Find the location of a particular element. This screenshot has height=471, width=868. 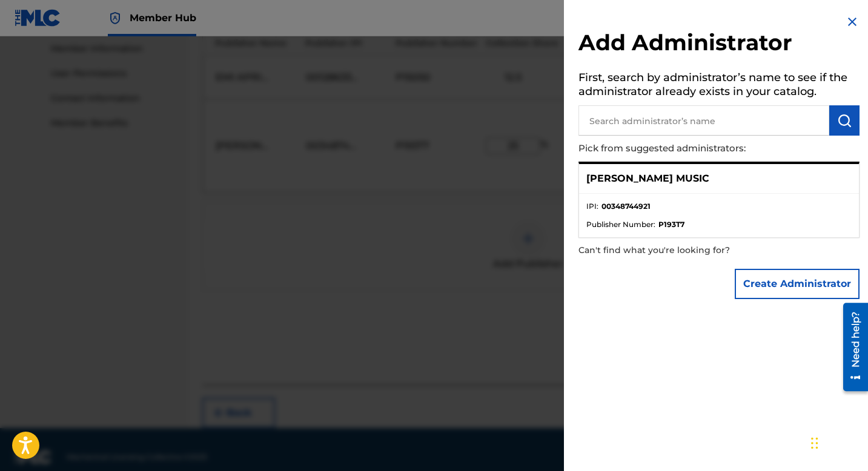

span: Member Hub is located at coordinates (163, 18).